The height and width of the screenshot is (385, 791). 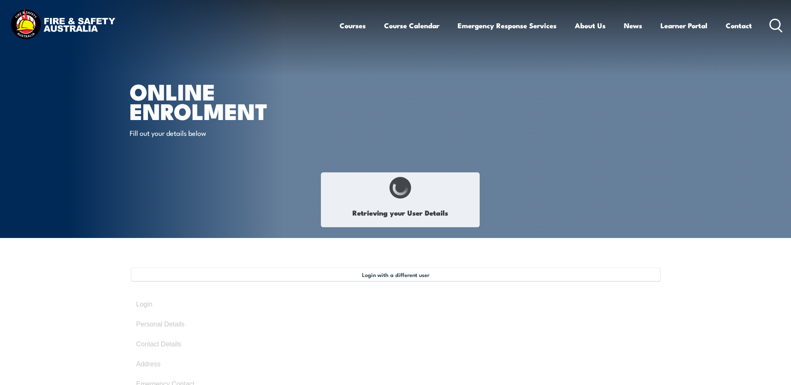 I want to click on span: Login with a different user, so click(x=395, y=275).